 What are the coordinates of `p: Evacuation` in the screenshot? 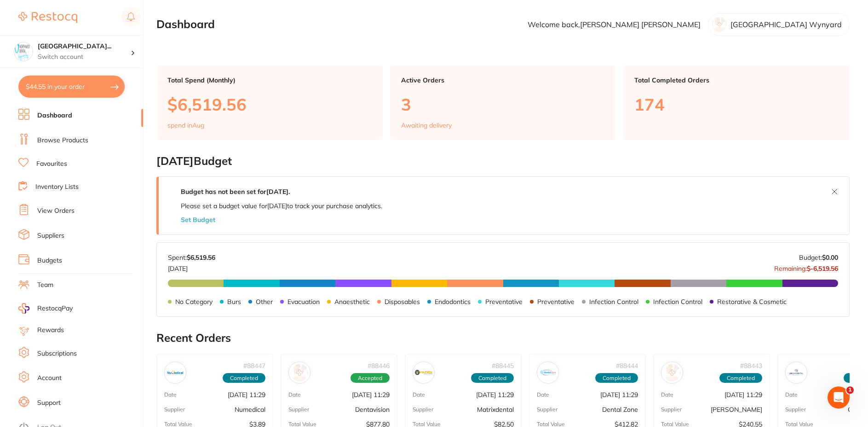 It's located at (304, 301).